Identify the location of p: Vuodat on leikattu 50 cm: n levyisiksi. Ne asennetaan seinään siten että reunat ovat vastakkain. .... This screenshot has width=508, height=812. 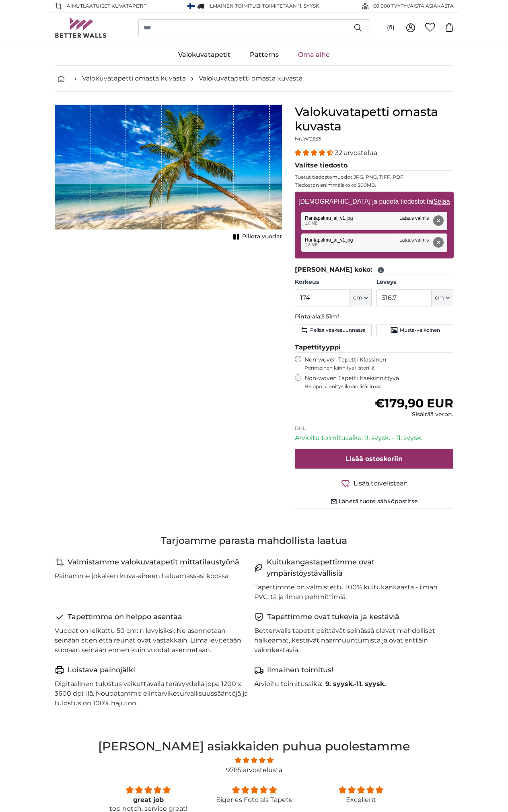
(151, 640).